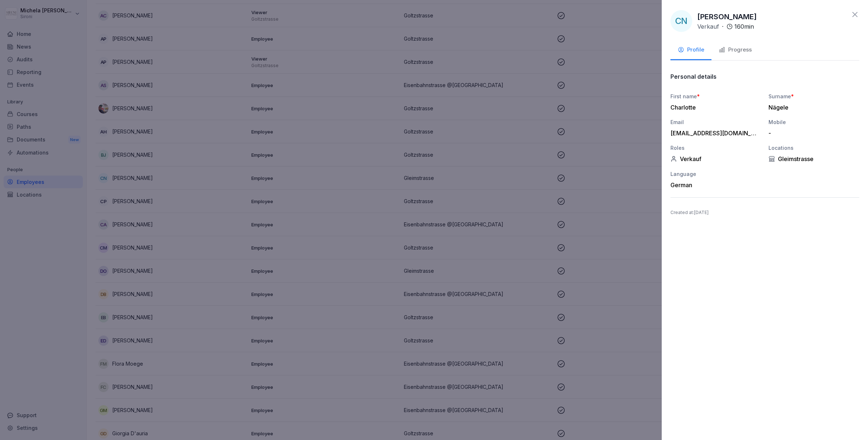 Image resolution: width=868 pixels, height=440 pixels. Describe the element at coordinates (744, 27) in the screenshot. I see `p: 160 min` at that location.